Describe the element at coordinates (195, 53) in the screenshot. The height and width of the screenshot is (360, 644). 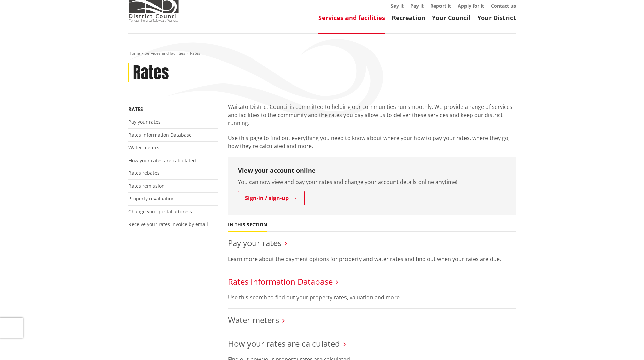
I see `span: Rates` at that location.